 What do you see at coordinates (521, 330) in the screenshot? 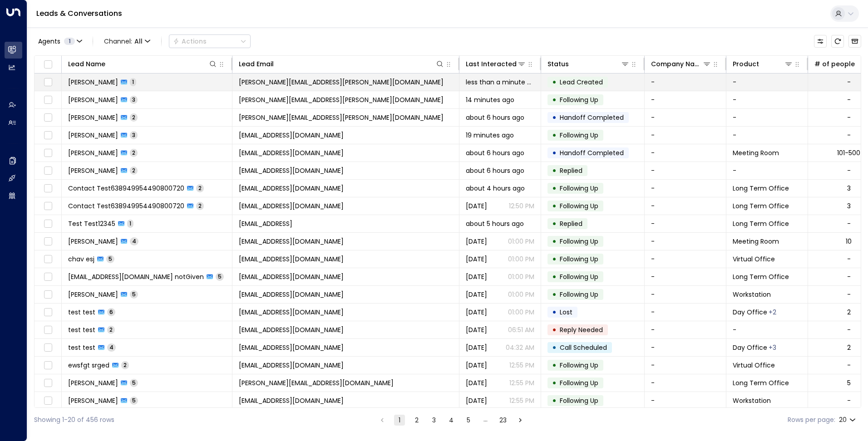
I see `p: 06:51 AM` at bounding box center [521, 330].